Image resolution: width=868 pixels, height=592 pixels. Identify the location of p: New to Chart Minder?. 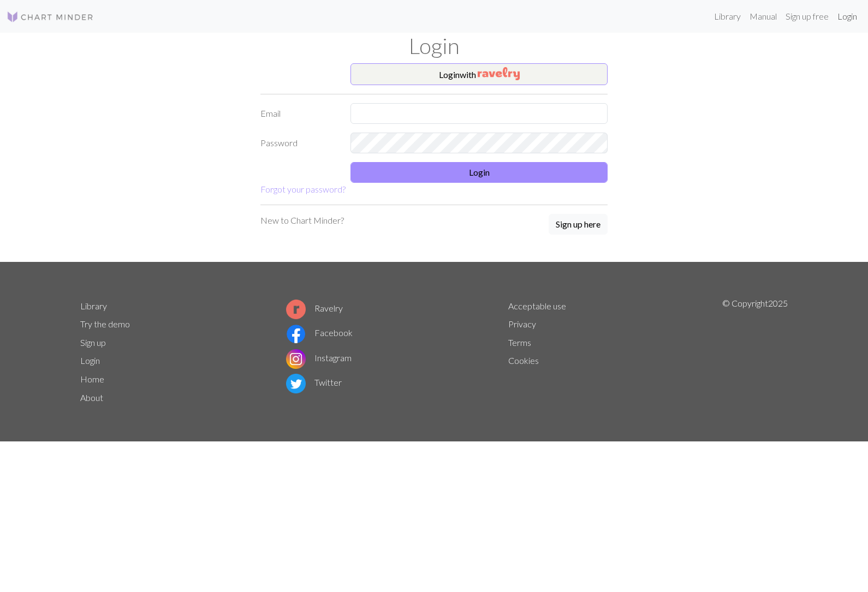
(302, 220).